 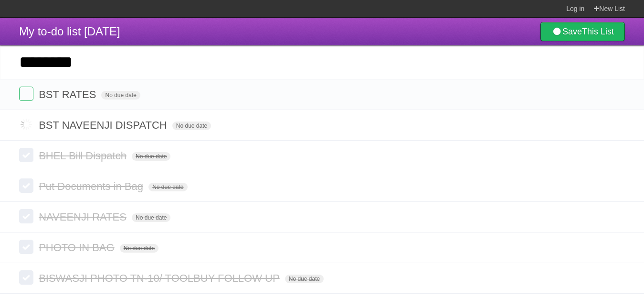 I want to click on span: Put Documents in Bag, so click(x=92, y=186).